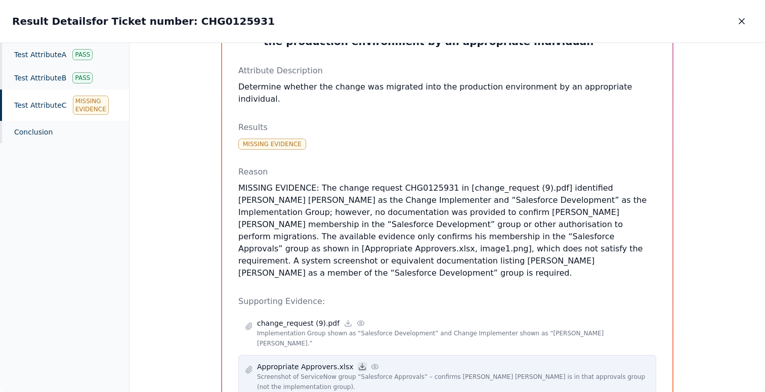 Image resolution: width=765 pixels, height=392 pixels. I want to click on p: Attribute Description, so click(447, 71).